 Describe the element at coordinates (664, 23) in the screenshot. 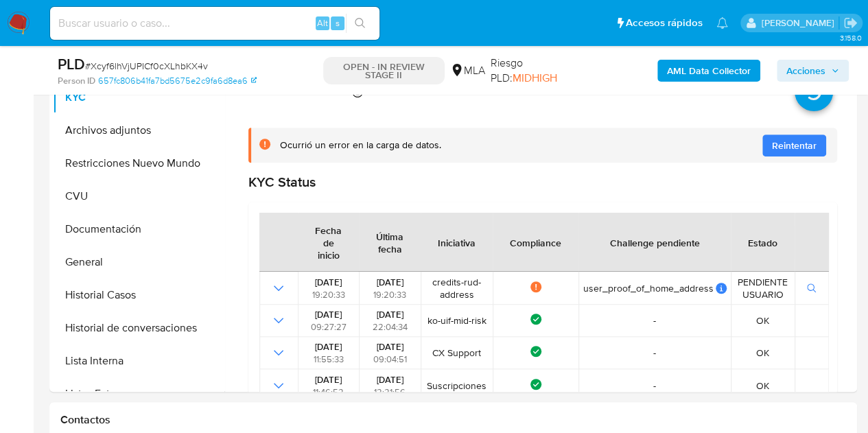

I see `span: Accesos rápidos` at that location.